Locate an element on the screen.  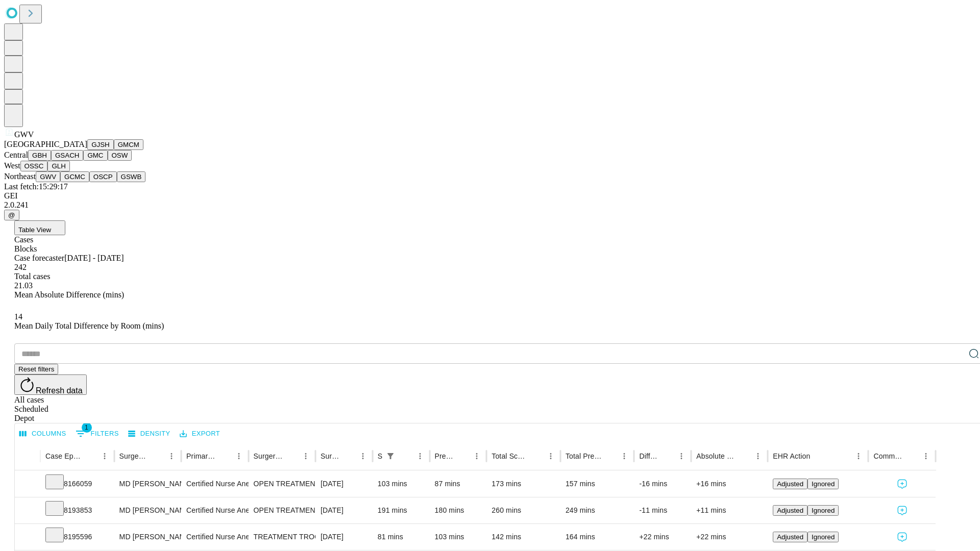
span: Refresh data is located at coordinates (59, 390).